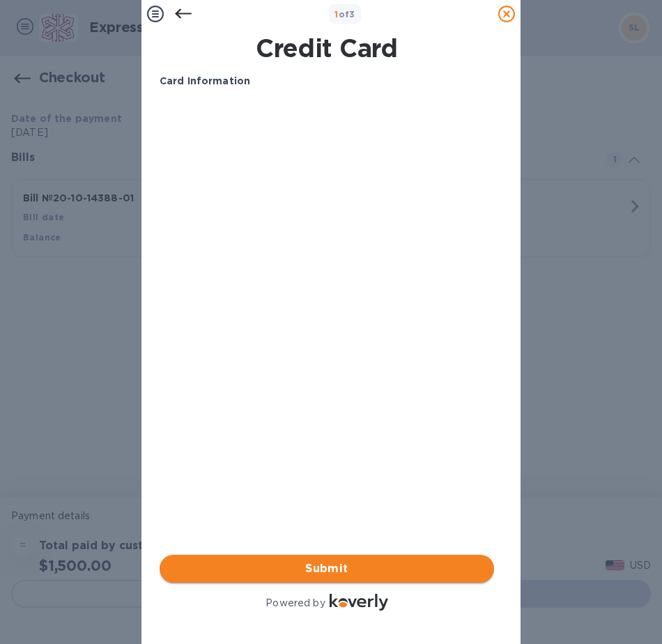 This screenshot has height=644, width=662. Describe the element at coordinates (205, 81) in the screenshot. I see `b: Card Information` at that location.